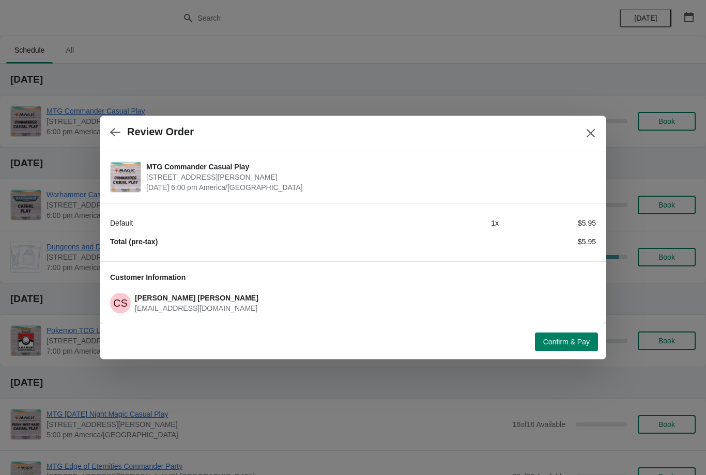 The image size is (706, 475). What do you see at coordinates (566, 342) in the screenshot?
I see `button: Confirm & Pay` at bounding box center [566, 342].